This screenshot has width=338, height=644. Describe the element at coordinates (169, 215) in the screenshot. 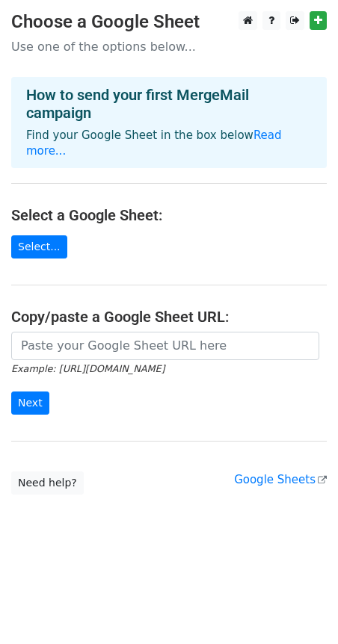

I see `h4: Select a Google Sheet:` at that location.